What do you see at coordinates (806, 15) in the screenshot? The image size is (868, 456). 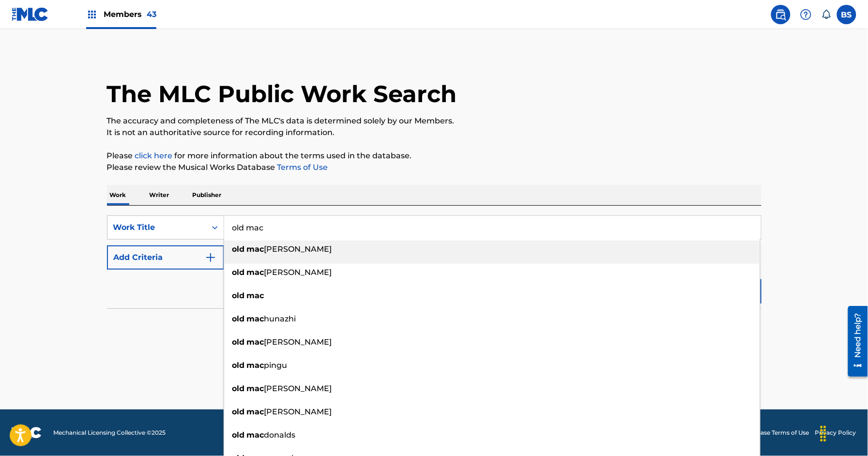 I see `img: help` at bounding box center [806, 15].